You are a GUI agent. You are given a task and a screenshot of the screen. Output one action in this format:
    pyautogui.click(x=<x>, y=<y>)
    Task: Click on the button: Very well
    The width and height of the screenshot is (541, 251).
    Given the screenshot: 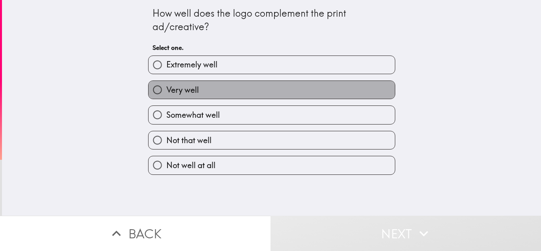 What is the action you would take?
    pyautogui.click(x=272, y=89)
    